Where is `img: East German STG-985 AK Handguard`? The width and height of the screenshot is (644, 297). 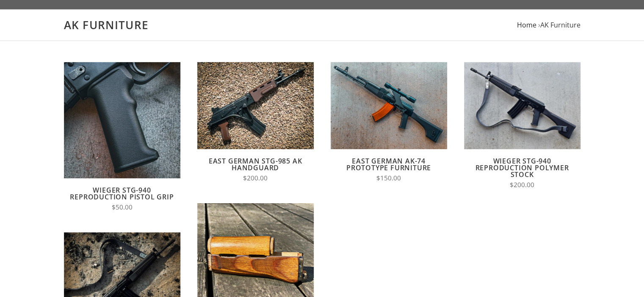 img: East German STG-985 AK Handguard is located at coordinates (255, 106).